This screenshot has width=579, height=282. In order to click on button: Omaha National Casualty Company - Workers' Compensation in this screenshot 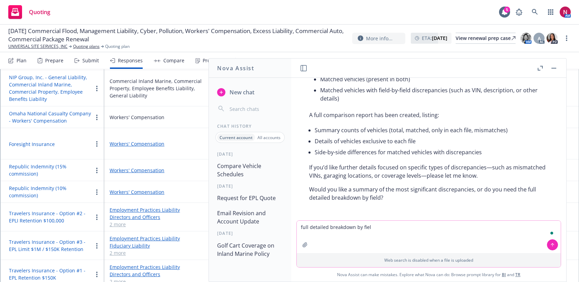, I will do `click(51, 117)`.